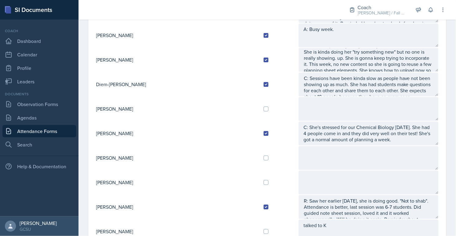 The width and height of the screenshot is (456, 236). Describe the element at coordinates (39, 41) in the screenshot. I see `a: Dashboard` at that location.